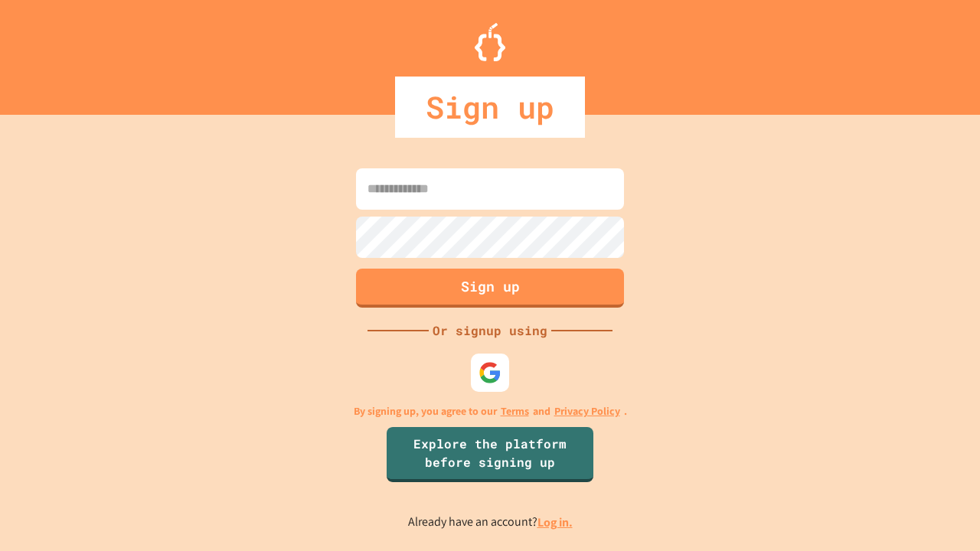 The height and width of the screenshot is (551, 980). What do you see at coordinates (490, 373) in the screenshot?
I see `img: google-icon.svg` at bounding box center [490, 373].